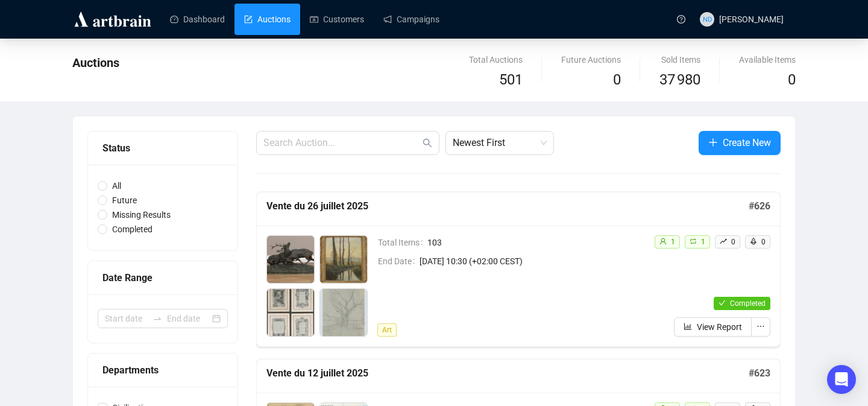  What do you see at coordinates (536, 242) in the screenshot?
I see `span: 103` at bounding box center [536, 242].